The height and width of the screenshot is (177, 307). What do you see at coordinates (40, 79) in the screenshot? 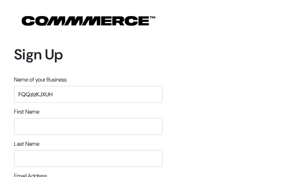
I see `label: Name of your Business` at bounding box center [40, 79].